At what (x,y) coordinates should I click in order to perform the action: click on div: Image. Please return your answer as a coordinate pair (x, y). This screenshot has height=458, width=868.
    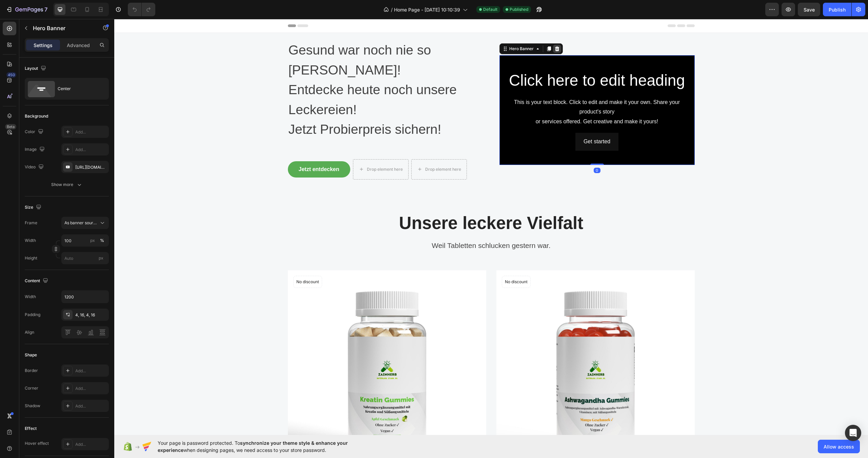
    Looking at the image, I should click on (36, 150).